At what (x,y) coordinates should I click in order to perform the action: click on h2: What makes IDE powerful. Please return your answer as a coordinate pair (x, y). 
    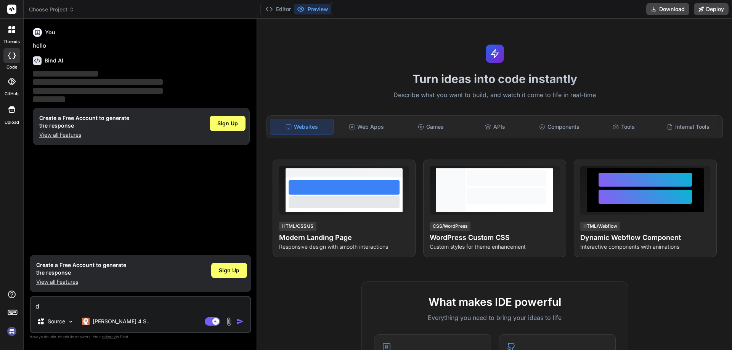
    Looking at the image, I should click on (495, 302).